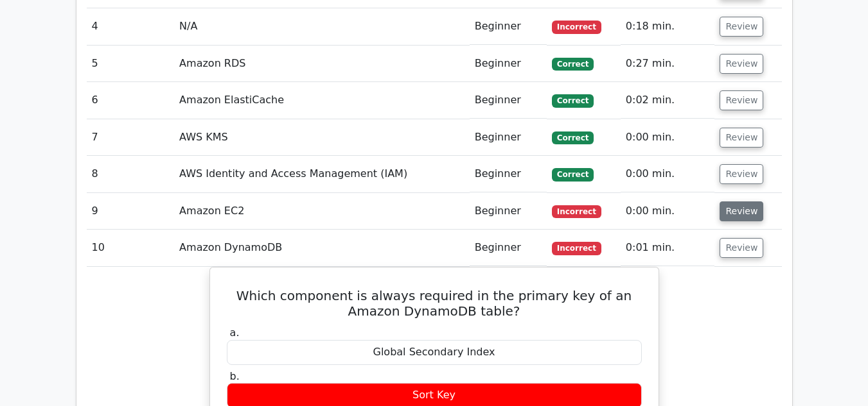 The height and width of the screenshot is (406, 868). Describe the element at coordinates (131, 137) in the screenshot. I see `td: 7` at that location.